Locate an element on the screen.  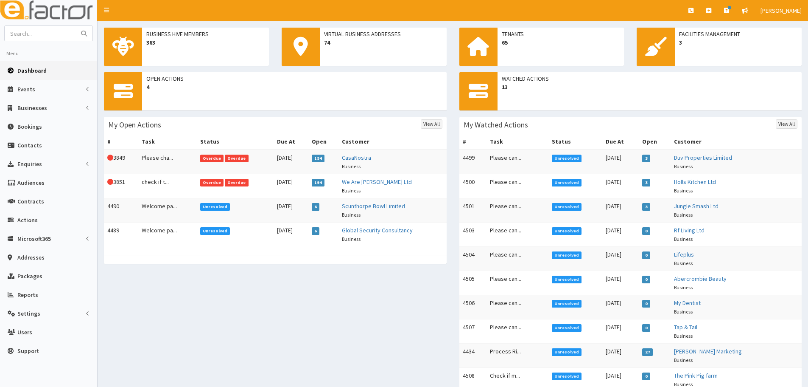
td: 4504 is located at coordinates (473, 258).